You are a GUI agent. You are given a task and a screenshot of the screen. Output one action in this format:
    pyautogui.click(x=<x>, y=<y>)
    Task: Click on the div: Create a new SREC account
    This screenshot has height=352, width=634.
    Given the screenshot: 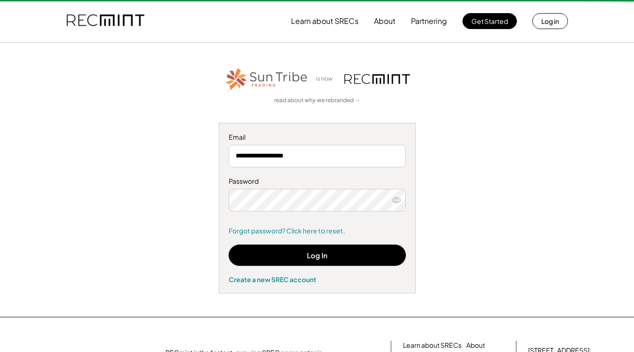 What is the action you would take?
    pyautogui.click(x=317, y=279)
    